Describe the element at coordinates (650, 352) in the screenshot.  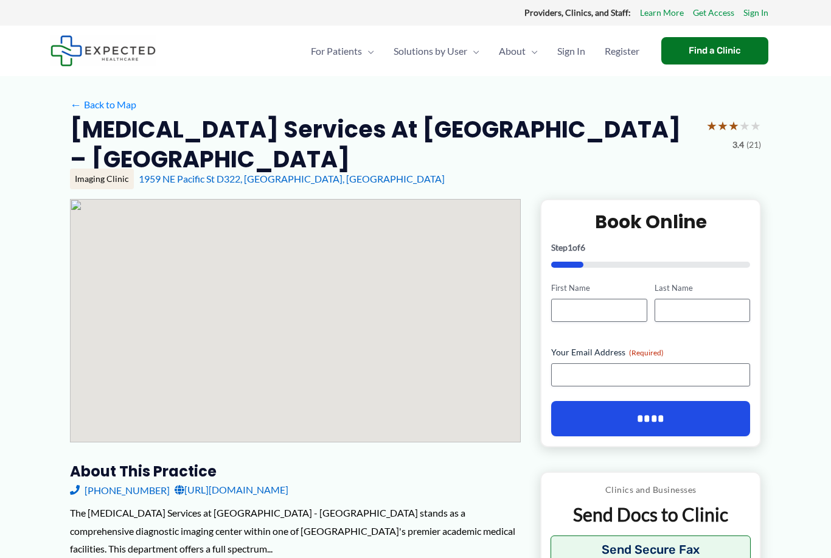
I see `label: Your Email Address` at that location.